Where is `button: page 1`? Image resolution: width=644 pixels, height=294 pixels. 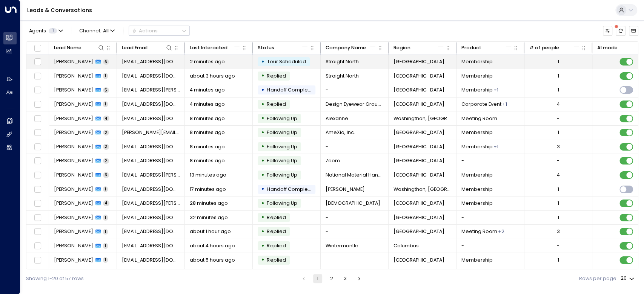
button: page 1 is located at coordinates (318, 279).